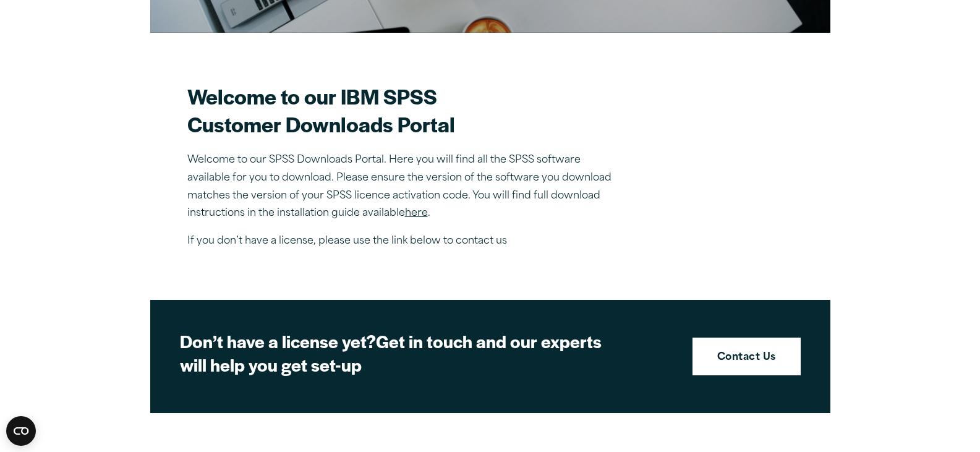 Image resolution: width=980 pixels, height=452 pixels. Describe the element at coordinates (21, 431) in the screenshot. I see `button: Open CMP widget` at that location.